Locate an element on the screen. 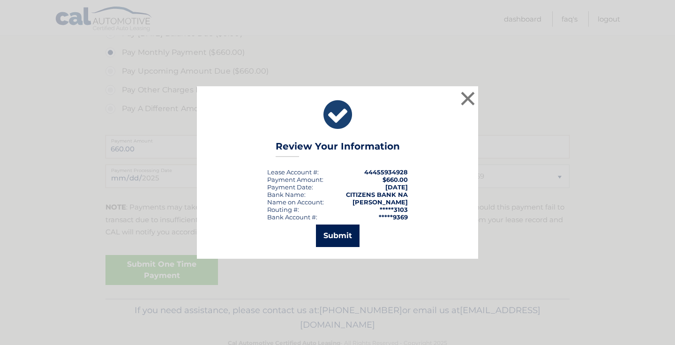  span: $660.00 is located at coordinates (395, 180).